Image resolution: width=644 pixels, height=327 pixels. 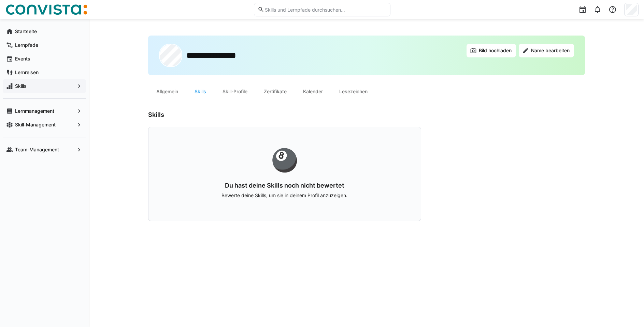 I want to click on p: Bewerte deine Skills, um sie in deinem Profil anzuzeigen., so click(x=284, y=195).